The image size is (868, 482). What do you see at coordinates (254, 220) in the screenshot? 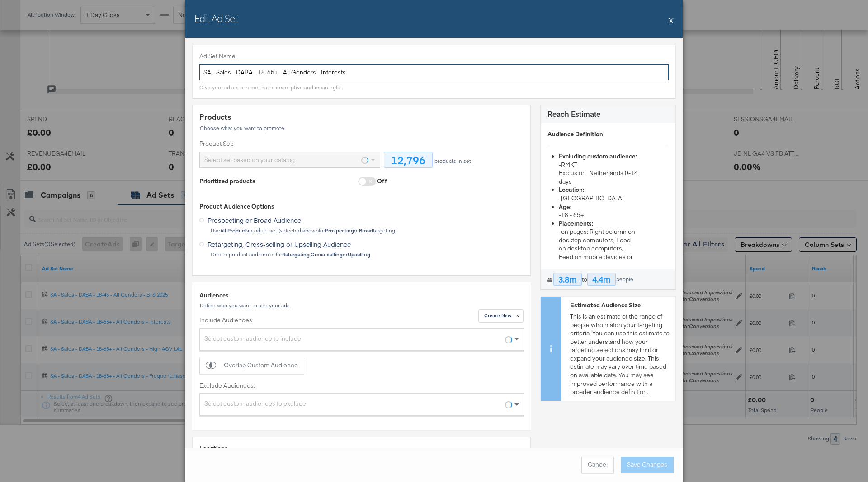
I see `span: Prospecting or Broad Audience` at bounding box center [254, 220].